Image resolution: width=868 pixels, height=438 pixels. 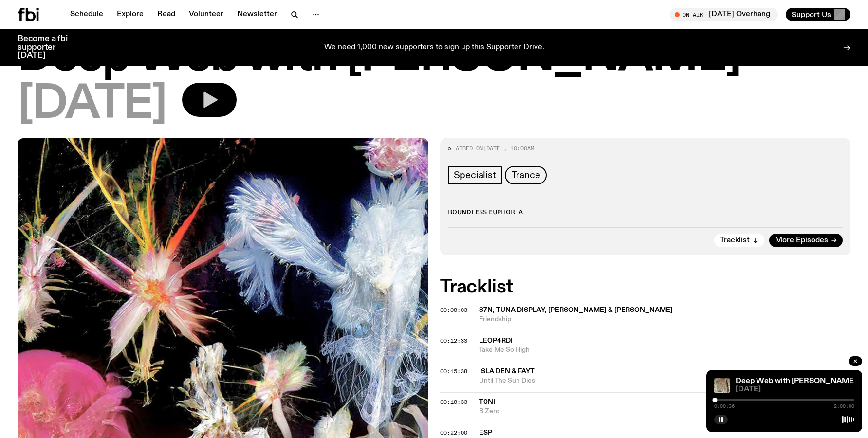 I want to click on span: Specialist, so click(x=475, y=175).